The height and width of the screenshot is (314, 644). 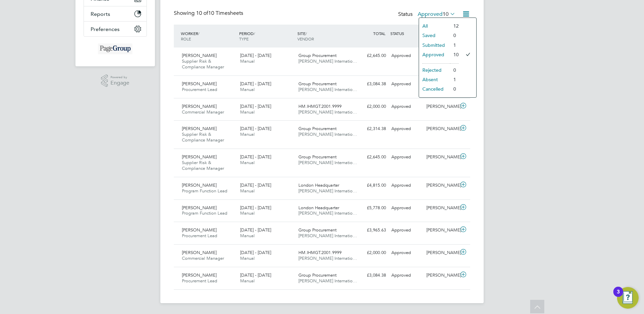 I want to click on div: PERIOD, so click(x=266, y=36).